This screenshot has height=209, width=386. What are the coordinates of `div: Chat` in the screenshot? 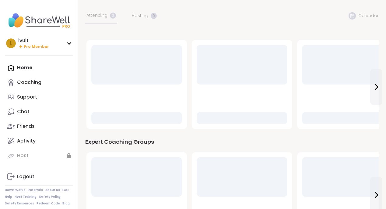 It's located at (23, 112).